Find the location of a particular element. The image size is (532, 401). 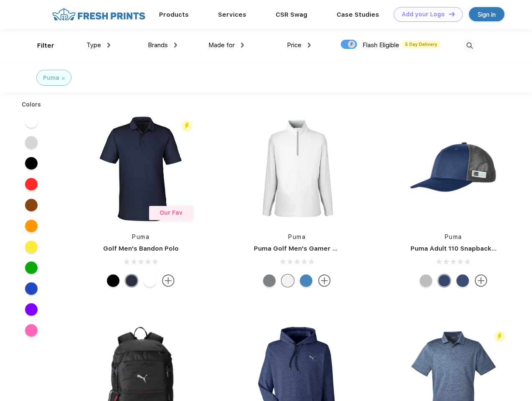

a: Golf Men's Bandon Polo is located at coordinates (141, 249).